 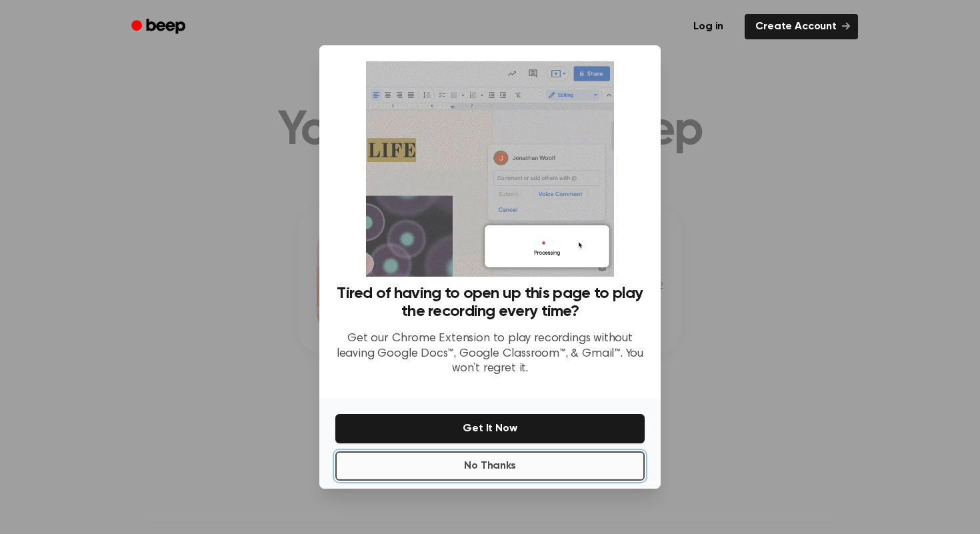 What do you see at coordinates (708, 26) in the screenshot?
I see `a: Log in` at bounding box center [708, 26].